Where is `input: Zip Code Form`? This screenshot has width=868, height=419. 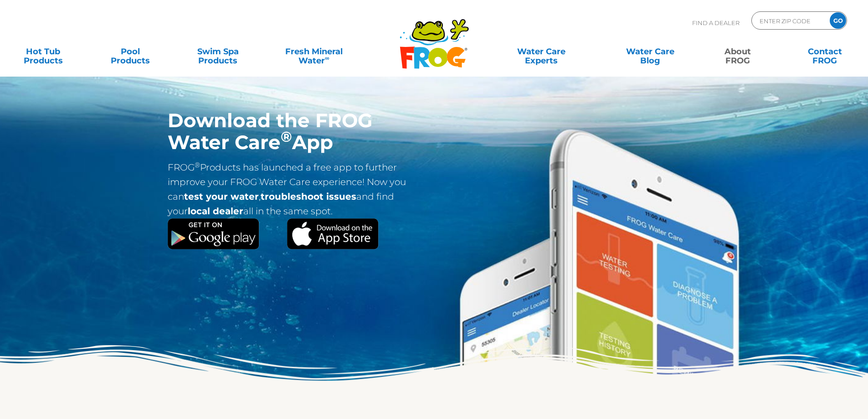 input: Zip Code Form is located at coordinates (789, 21).